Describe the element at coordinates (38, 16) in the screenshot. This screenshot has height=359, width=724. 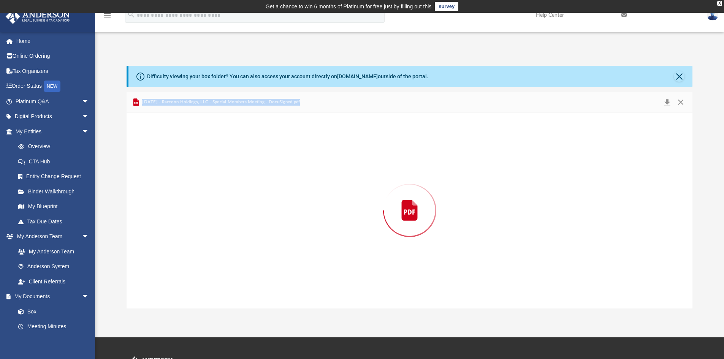
I see `img: Anderson Advisors Platinum Portal` at that location.